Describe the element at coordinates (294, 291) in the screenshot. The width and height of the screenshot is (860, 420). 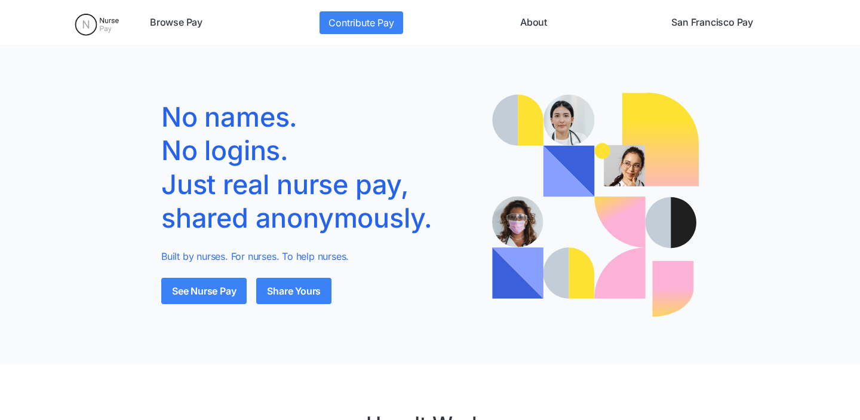
I see `a: Share Yours` at that location.